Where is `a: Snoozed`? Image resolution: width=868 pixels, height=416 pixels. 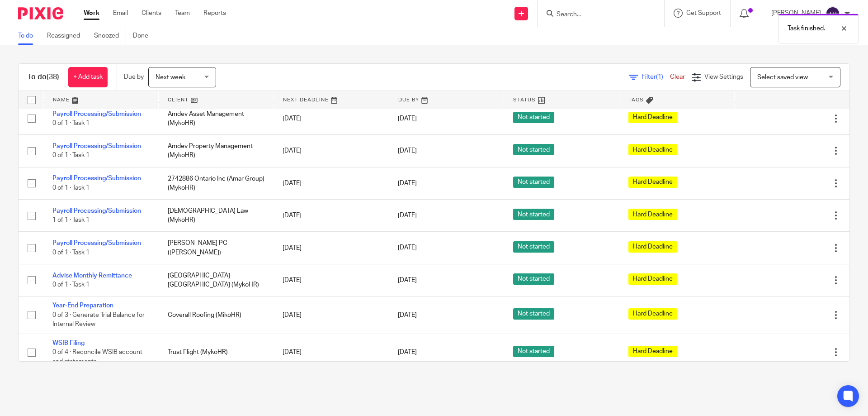
a: Snoozed is located at coordinates (110, 36).